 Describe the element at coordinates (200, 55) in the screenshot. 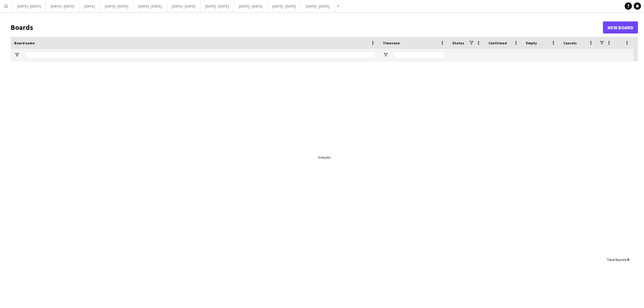

I see `input: Board name Filter Input` at that location.